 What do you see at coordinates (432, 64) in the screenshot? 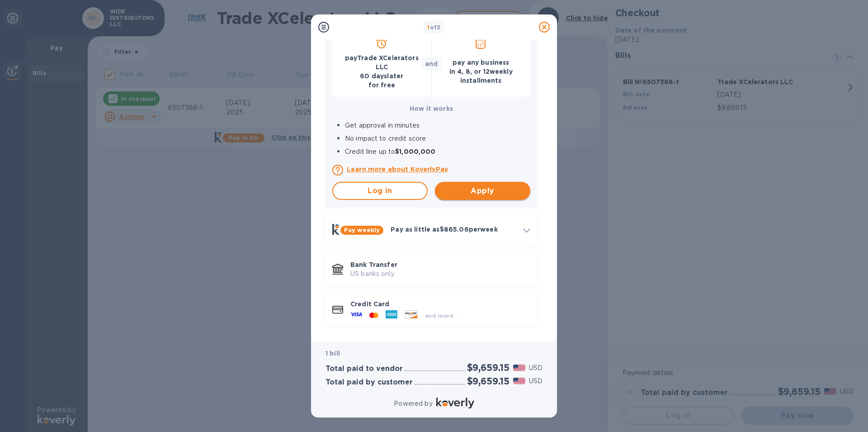
I see `p: and` at bounding box center [432, 64].